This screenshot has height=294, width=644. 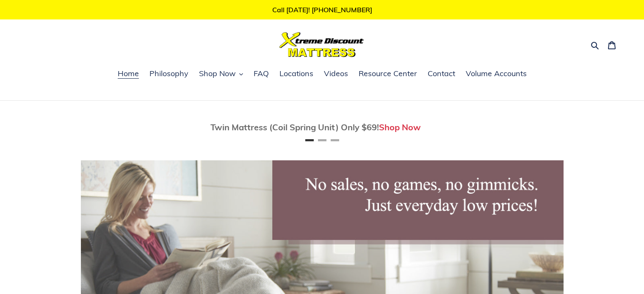 I want to click on span: Shop Now, so click(x=217, y=74).